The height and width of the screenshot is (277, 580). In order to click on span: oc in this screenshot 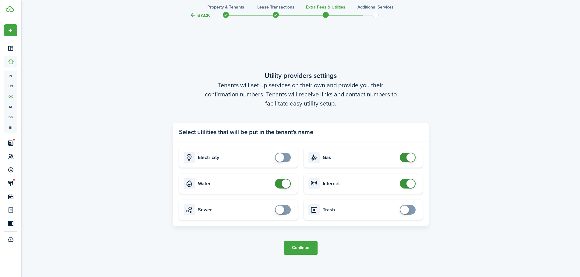, I will do `click(11, 97)`.